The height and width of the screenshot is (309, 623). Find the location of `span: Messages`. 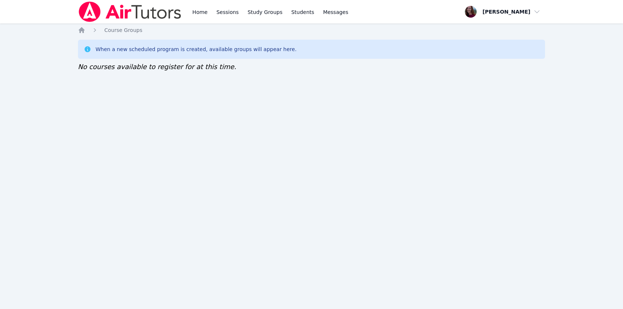

span: Messages is located at coordinates (335, 12).